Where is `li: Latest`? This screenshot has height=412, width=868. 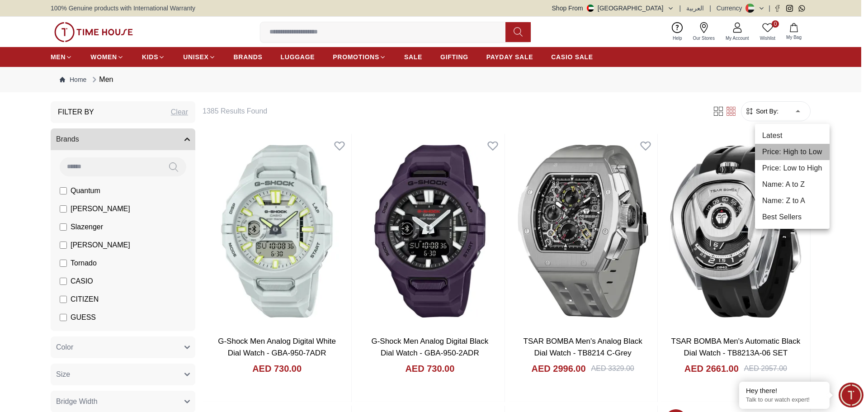 li: Latest is located at coordinates (792, 135).